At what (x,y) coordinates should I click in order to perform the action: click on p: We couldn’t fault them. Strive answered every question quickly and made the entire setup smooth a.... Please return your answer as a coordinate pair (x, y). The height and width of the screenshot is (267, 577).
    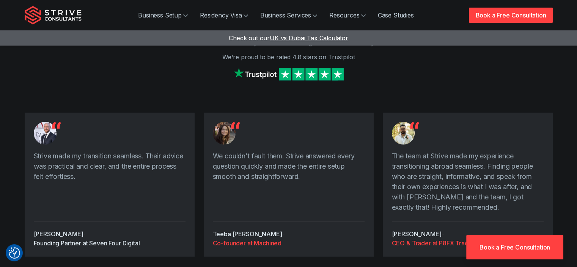
    Looking at the image, I should click on (289, 166).